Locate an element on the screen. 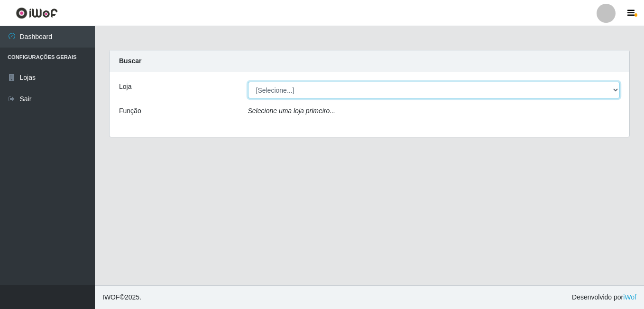  a: iWof is located at coordinates (630, 296).